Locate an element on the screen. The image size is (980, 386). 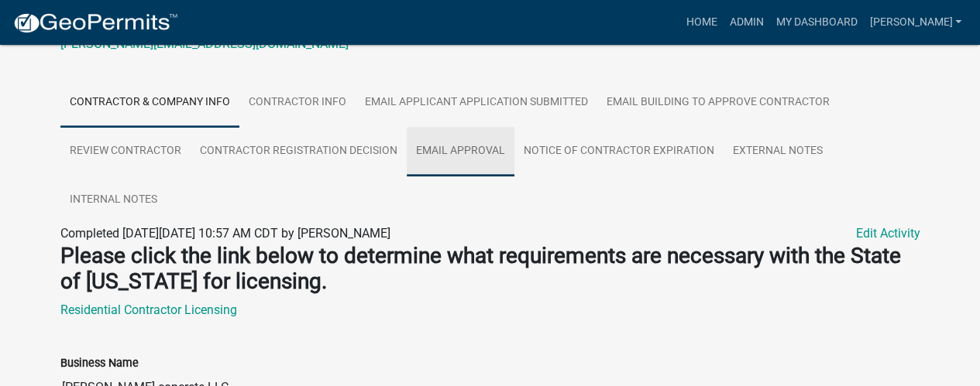
a: External Notes is located at coordinates (778, 152).